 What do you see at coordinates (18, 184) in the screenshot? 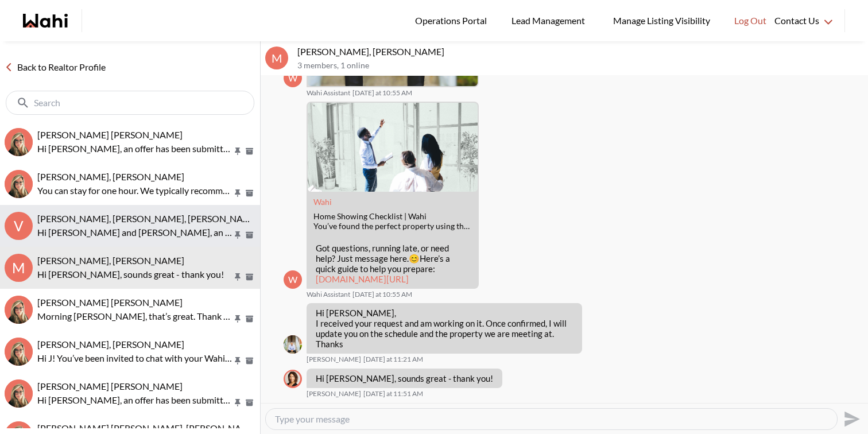
I see `div: Volodymyr Vozniak, Barb` at bounding box center [18, 184].